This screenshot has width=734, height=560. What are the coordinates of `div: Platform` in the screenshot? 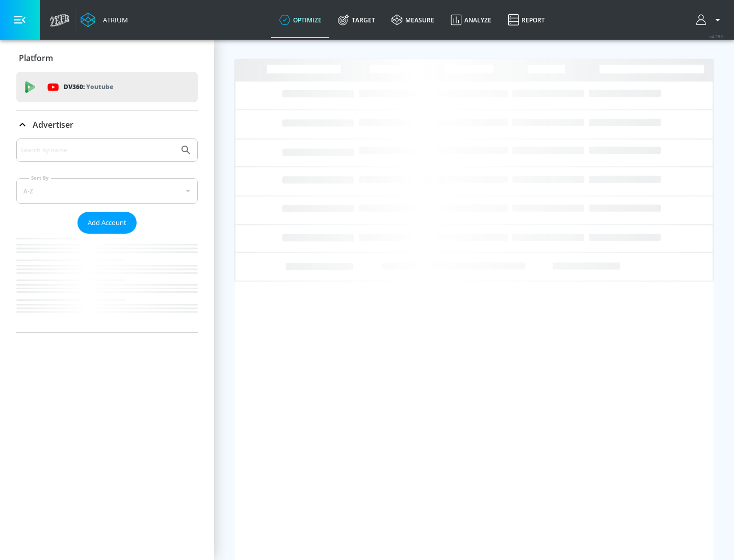 It's located at (107, 58).